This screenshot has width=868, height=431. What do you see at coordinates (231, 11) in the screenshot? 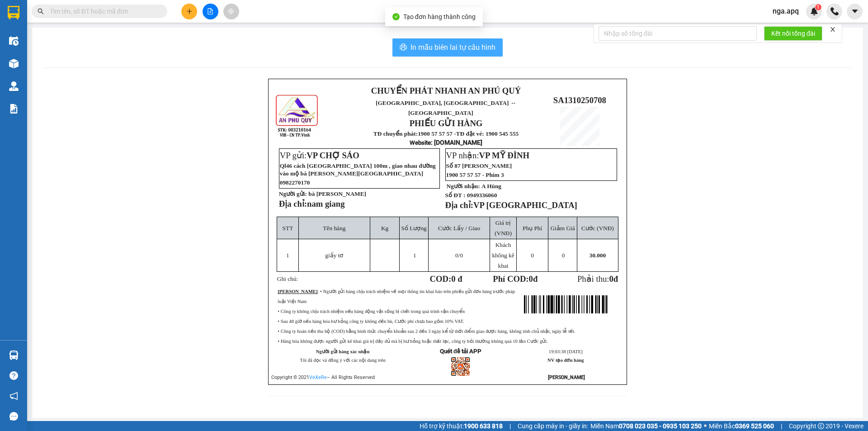
I see `span: aim` at bounding box center [231, 11].